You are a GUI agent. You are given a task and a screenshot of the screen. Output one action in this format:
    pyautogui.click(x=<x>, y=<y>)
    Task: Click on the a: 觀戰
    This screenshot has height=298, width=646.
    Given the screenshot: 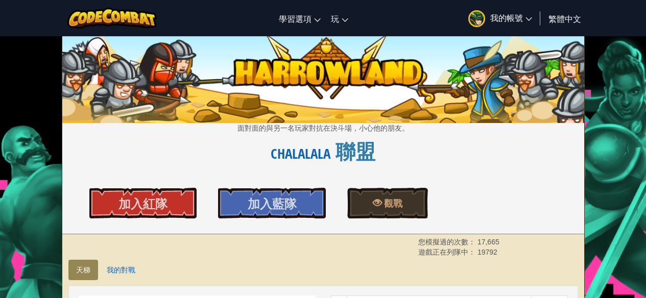 What is the action you would take?
    pyautogui.click(x=387, y=203)
    